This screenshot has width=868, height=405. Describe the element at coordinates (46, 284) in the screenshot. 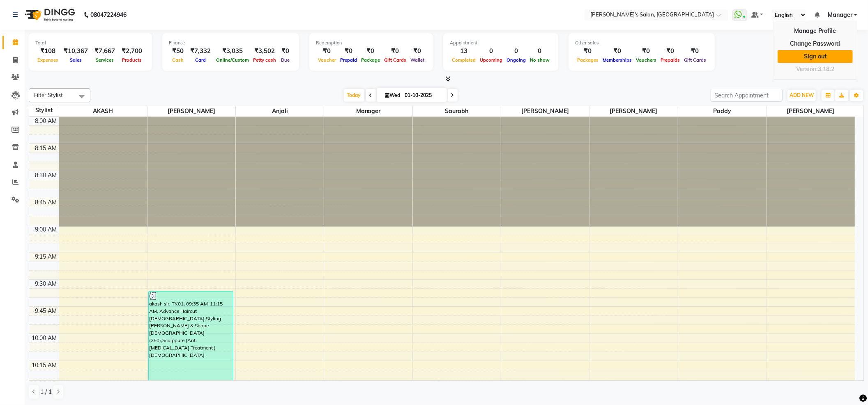

I see `div: 9:30 AM` at that location.